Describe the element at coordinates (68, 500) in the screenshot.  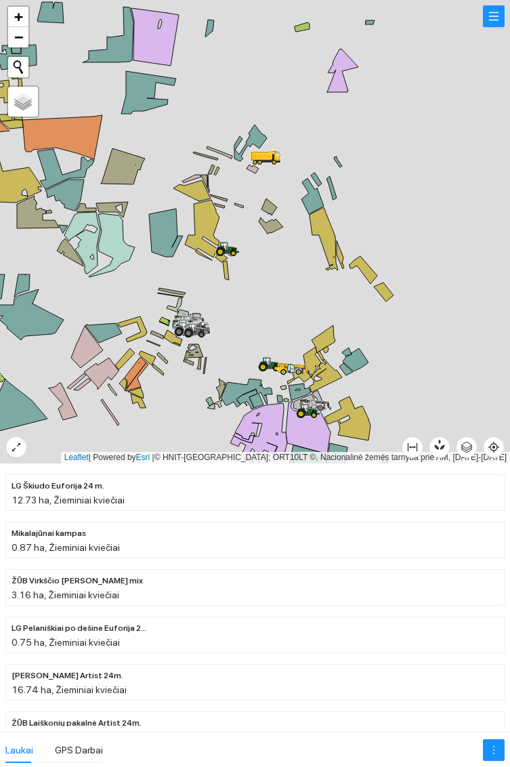
I see `span: 12.73 ha, Žieminiai kviečiai` at that location.